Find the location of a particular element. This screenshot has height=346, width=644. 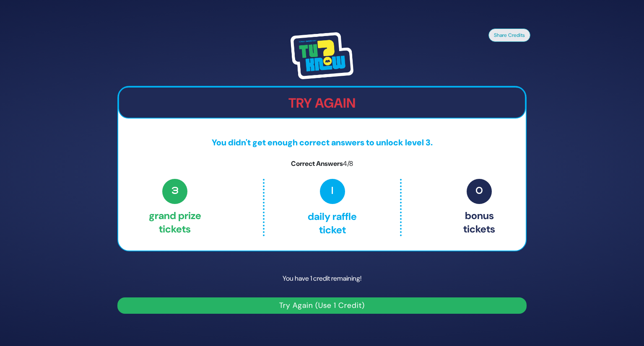

span: 4/8 is located at coordinates (348, 163).